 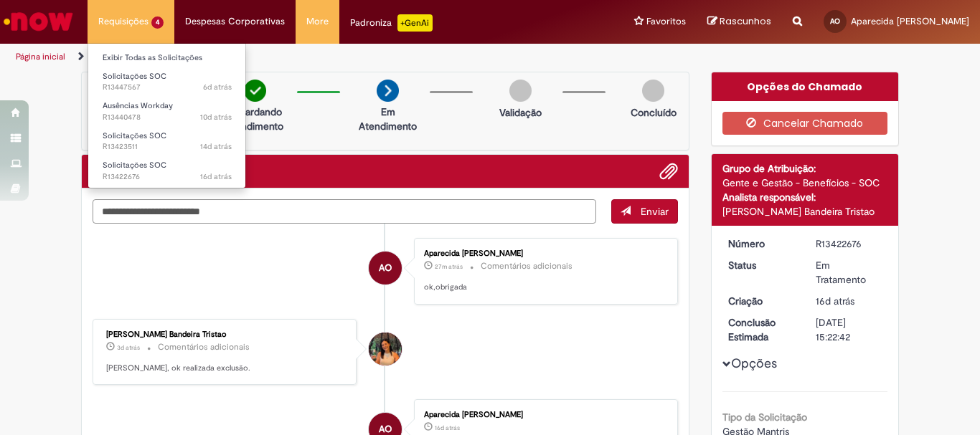 What do you see at coordinates (655, 212) in the screenshot?
I see `span: Enviar` at bounding box center [655, 212].